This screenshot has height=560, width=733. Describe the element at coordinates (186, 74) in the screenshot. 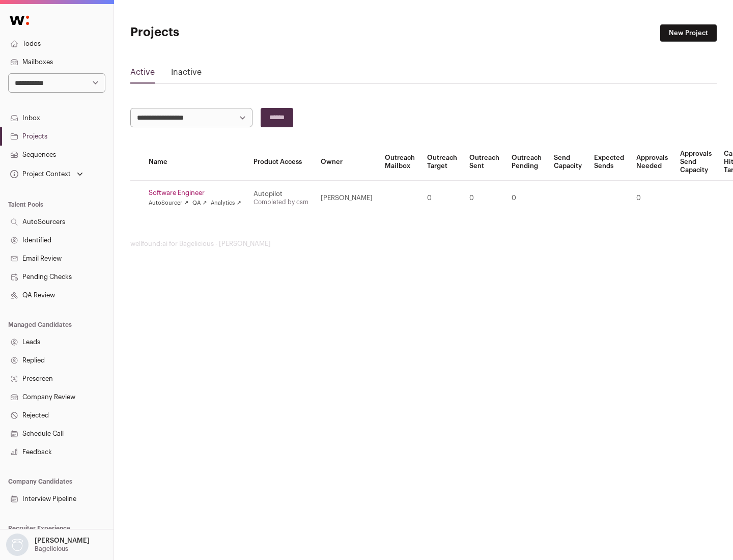

I see `a: Inactive` at that location.